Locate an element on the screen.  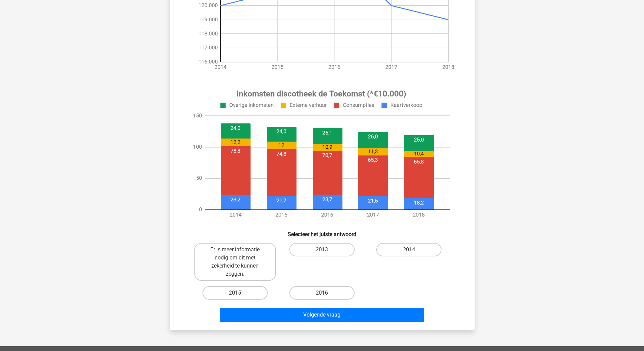
label: Er is meer informatie nodig om dit met zekerheid te kunnen zeggen. is located at coordinates (235, 262).